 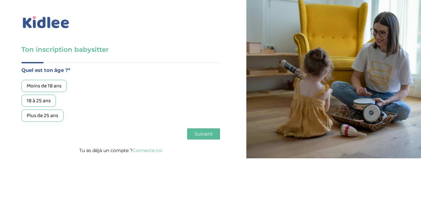 I want to click on span: Suivant, so click(x=204, y=133).